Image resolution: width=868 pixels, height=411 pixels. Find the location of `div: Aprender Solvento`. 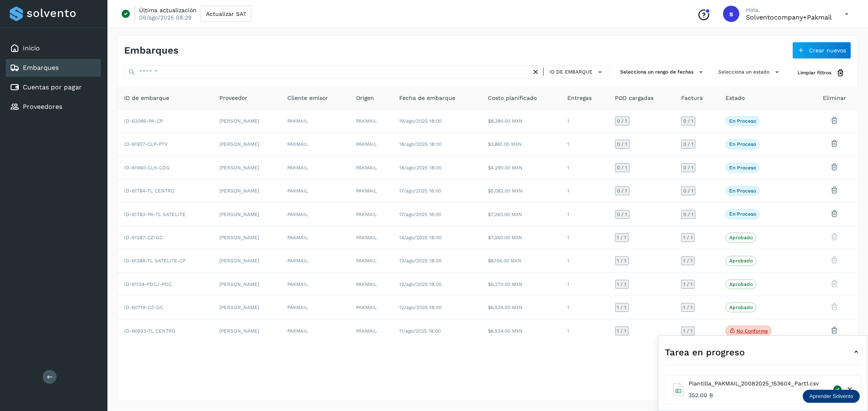

div: Aprender Solvento is located at coordinates (831, 396).